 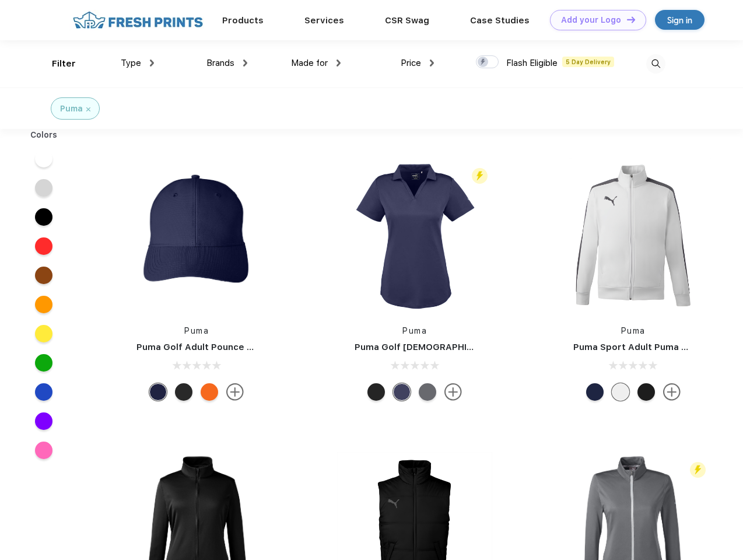 What do you see at coordinates (243, 20) in the screenshot?
I see `a: Products` at bounding box center [243, 20].